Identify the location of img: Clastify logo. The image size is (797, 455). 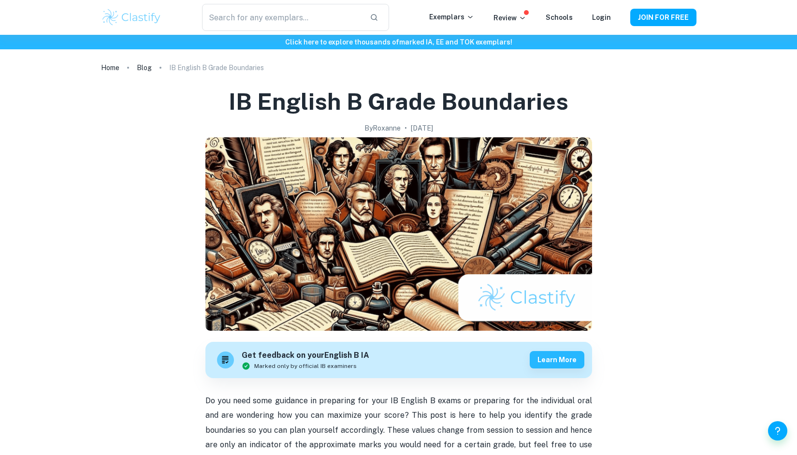
(131, 17).